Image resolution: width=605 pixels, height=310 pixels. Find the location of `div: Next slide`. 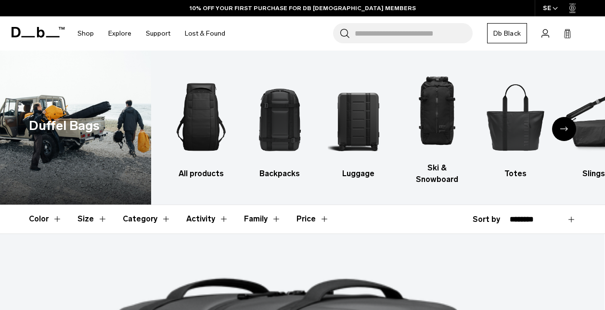

div: Next slide is located at coordinates (564, 129).